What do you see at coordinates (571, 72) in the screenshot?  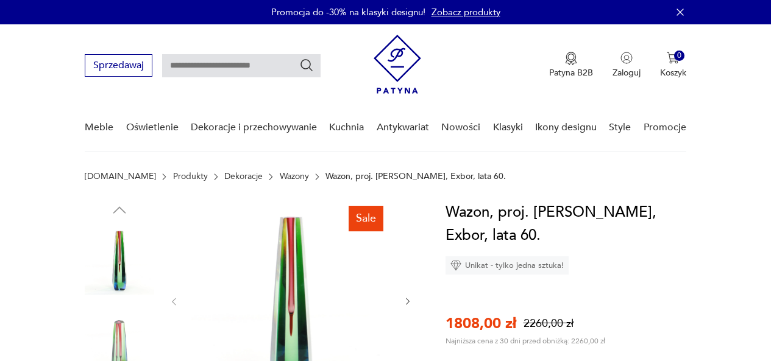 I see `p: Patyna B2B` at bounding box center [571, 72].